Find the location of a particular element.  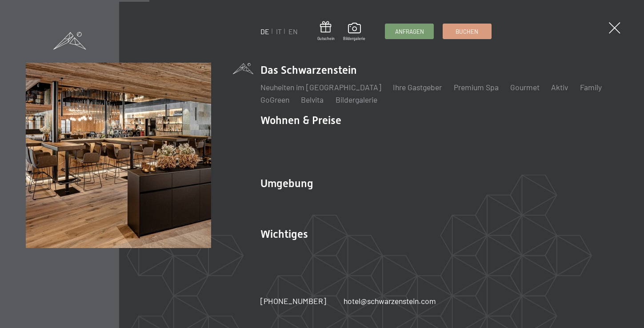

a: Family is located at coordinates (591, 88).